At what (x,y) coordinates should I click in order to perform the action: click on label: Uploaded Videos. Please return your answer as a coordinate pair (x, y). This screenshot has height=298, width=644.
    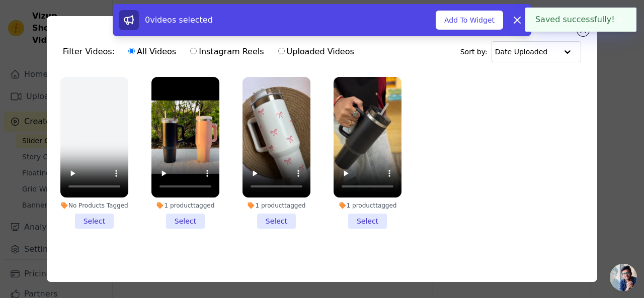
    Looking at the image, I should click on (316, 52).